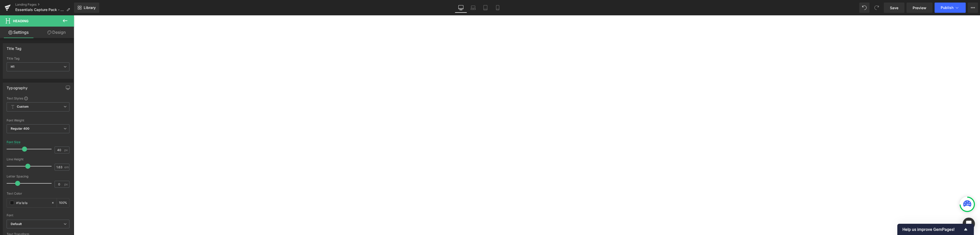 The height and width of the screenshot is (235, 980). I want to click on div: Letter Spacing, so click(38, 177).